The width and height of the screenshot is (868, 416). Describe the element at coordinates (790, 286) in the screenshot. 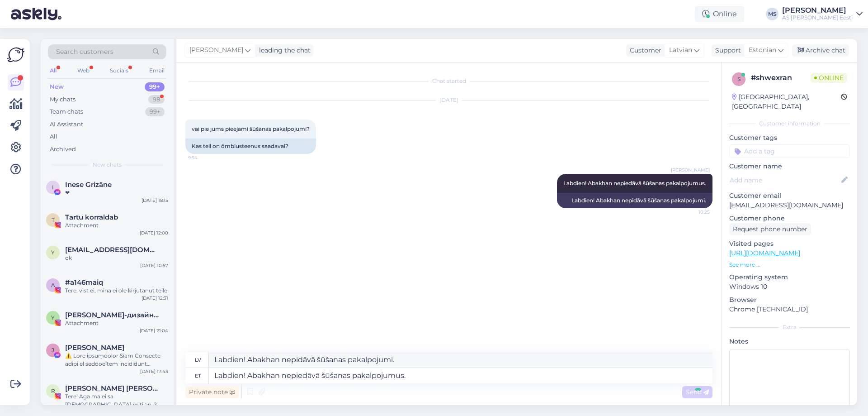

I see `p: Windows 10` at that location.